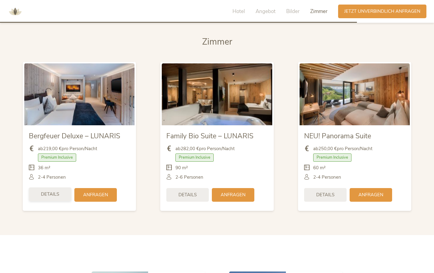 This screenshot has width=434, height=273. Describe the element at coordinates (327, 149) in the screenshot. I see `b: 250,00 €` at that location.